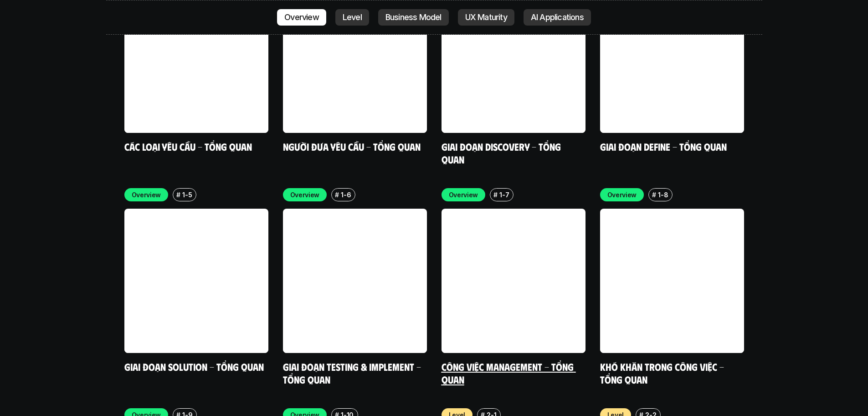  Describe the element at coordinates (346, 195) in the screenshot. I see `p: 1-6` at that location.